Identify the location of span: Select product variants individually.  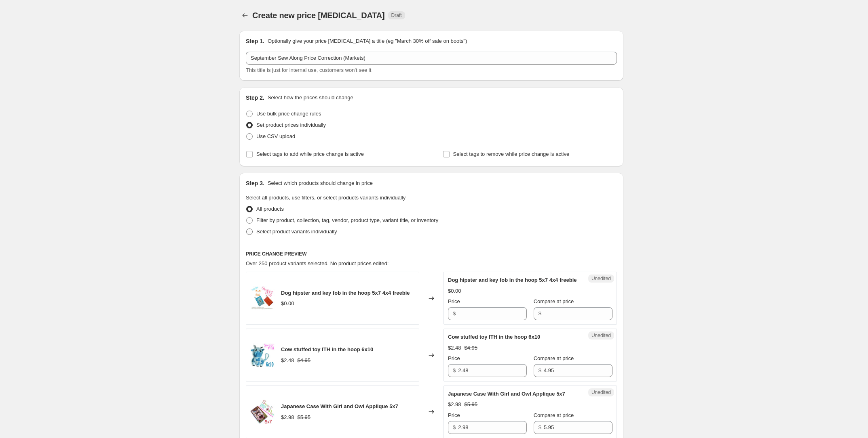
(296, 232).